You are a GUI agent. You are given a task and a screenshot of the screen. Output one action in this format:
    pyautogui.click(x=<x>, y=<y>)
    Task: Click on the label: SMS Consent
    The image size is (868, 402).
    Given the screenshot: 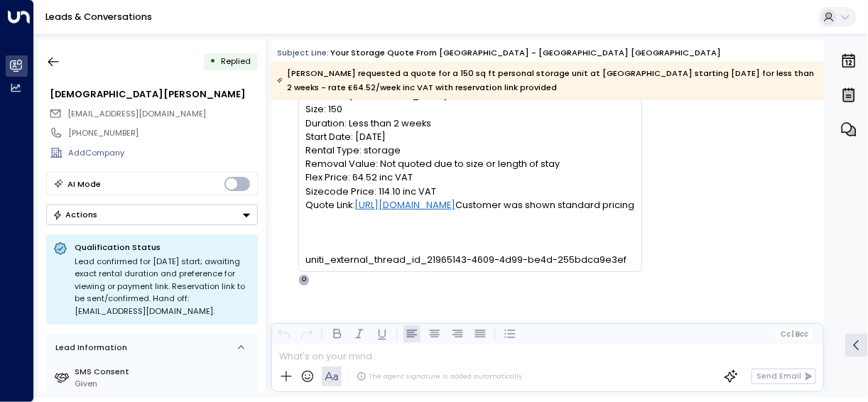 What is the action you would take?
    pyautogui.click(x=164, y=371)
    